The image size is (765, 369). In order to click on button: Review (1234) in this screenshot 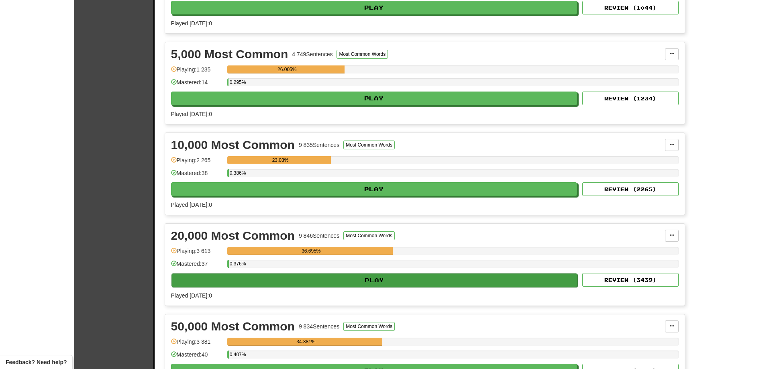, I will do `click(630, 98)`.